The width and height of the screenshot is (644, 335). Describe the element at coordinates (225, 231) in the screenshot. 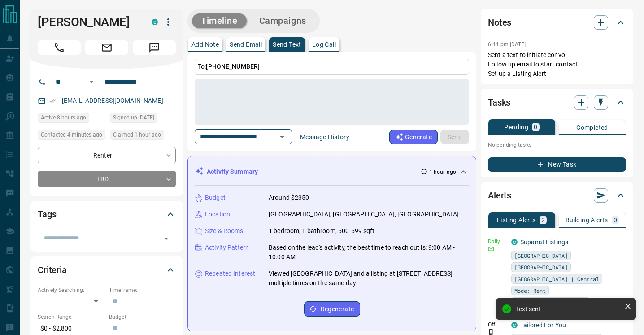

I see `p: Size & Rooms` at that location.